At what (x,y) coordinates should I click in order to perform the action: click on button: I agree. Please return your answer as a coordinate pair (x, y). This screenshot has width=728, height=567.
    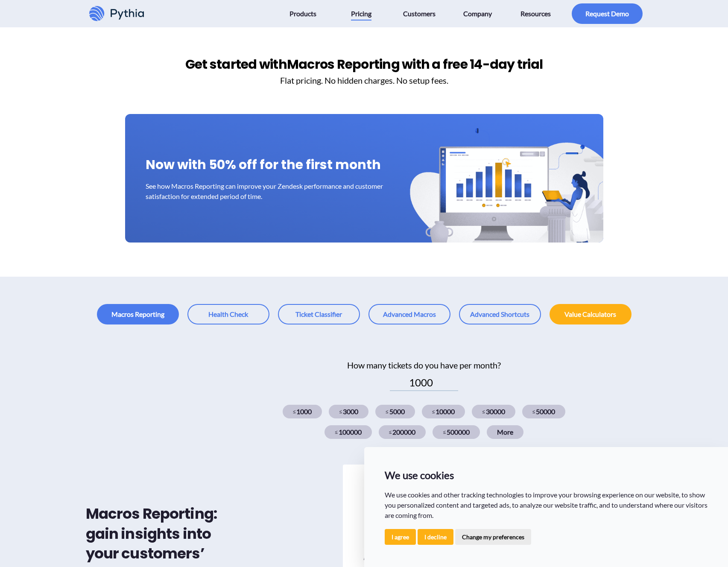
    Looking at the image, I should click on (400, 537).